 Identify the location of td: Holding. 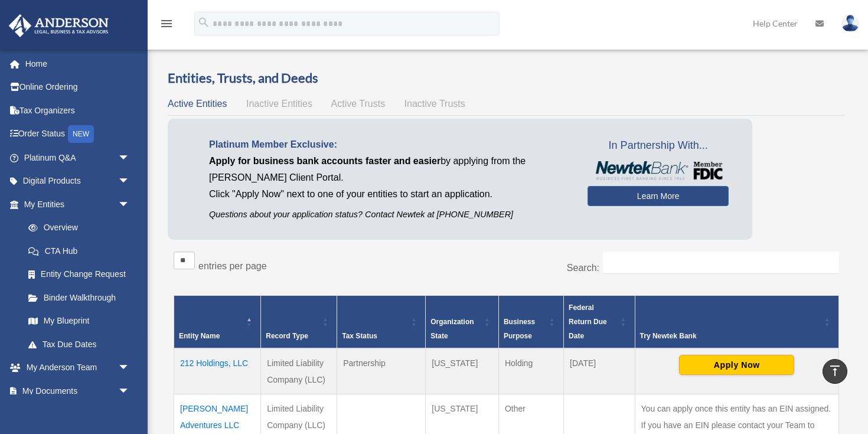
(531, 371).